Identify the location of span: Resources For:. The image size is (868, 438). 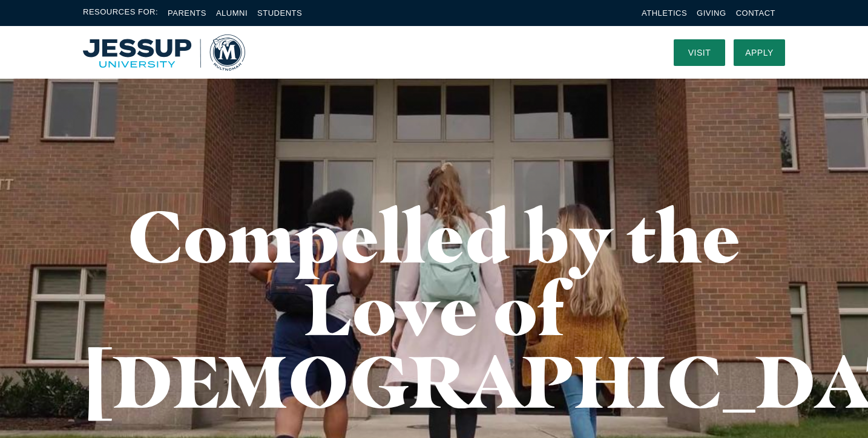
(120, 13).